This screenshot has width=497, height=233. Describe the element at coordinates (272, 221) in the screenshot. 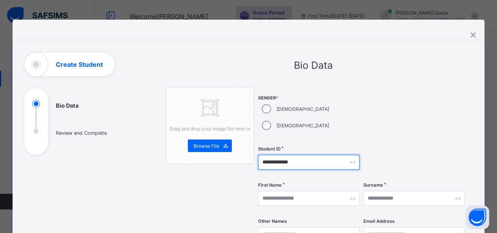

I see `label: Other Names` at that location.